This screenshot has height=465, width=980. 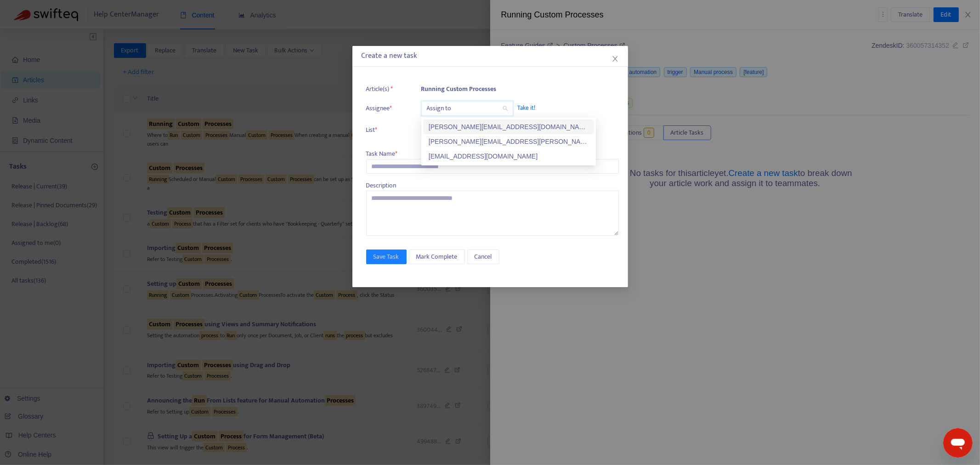 What do you see at coordinates (382, 108) in the screenshot?
I see `span: Assignee` at bounding box center [382, 108].